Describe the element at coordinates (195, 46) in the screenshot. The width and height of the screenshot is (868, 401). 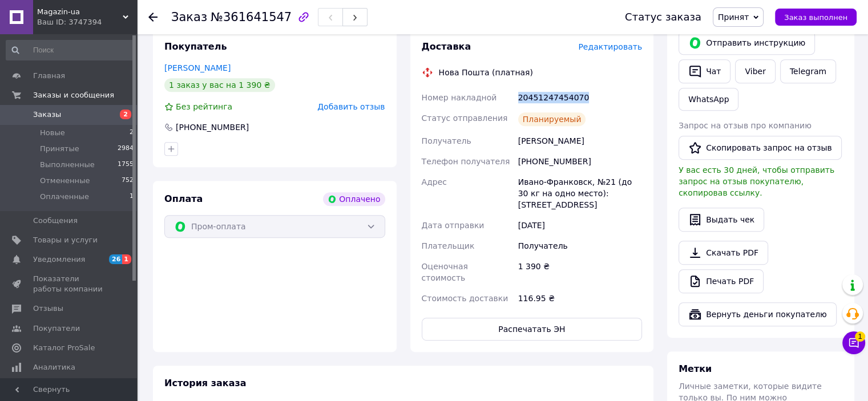
I see `span: Покупатель` at that location.